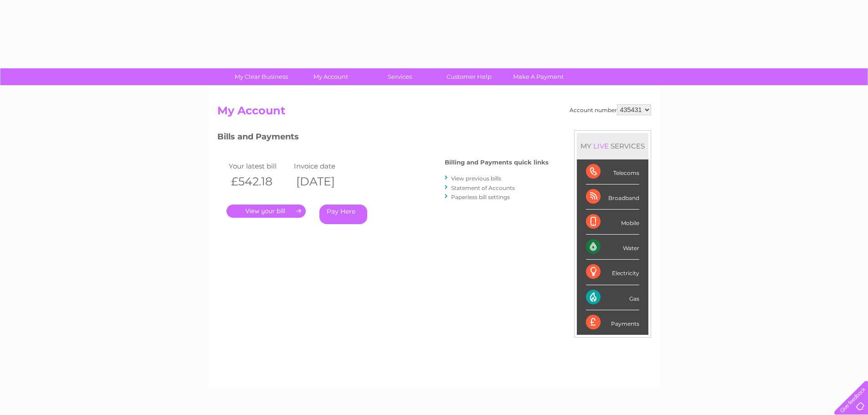 This screenshot has width=868, height=415. What do you see at coordinates (497, 162) in the screenshot?
I see `h4: Billing and Payments quick links` at bounding box center [497, 162].